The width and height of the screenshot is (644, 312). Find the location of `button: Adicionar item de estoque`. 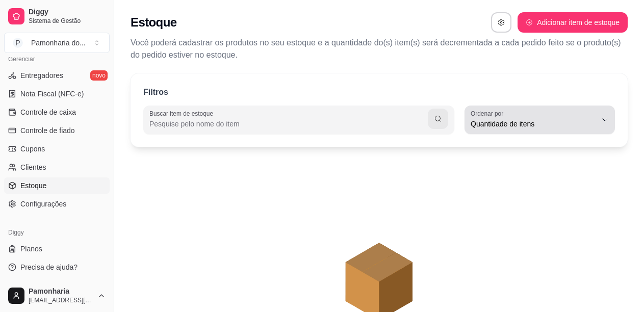

button: Adicionar item de estoque is located at coordinates (573, 22).